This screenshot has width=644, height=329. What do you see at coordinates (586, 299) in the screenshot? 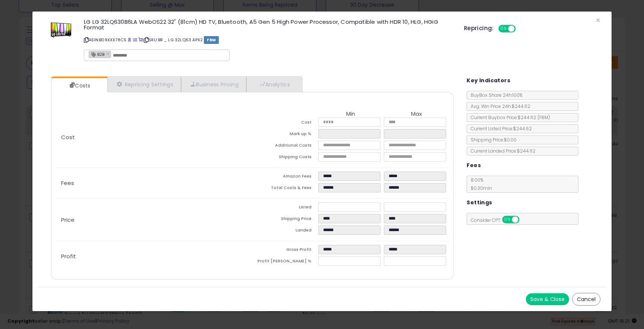
I see `button: Cancel` at bounding box center [586, 299].